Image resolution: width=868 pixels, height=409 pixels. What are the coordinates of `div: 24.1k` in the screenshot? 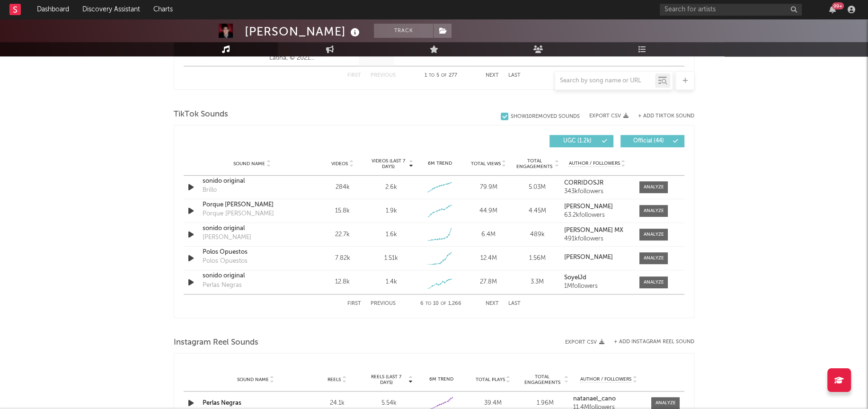 It's located at (337, 403).